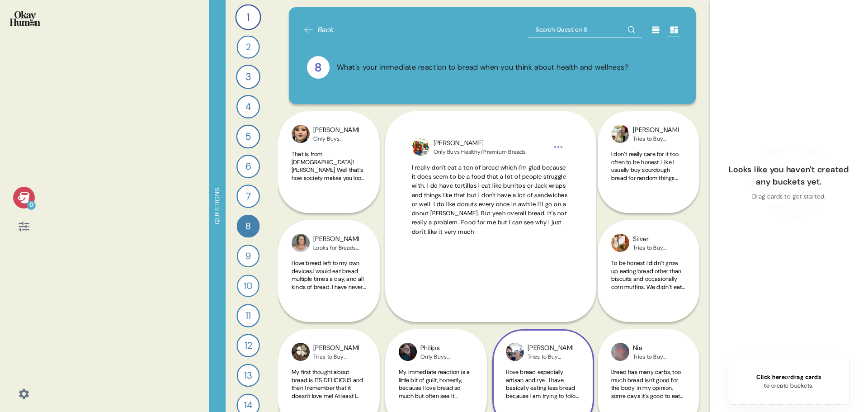 This screenshot has height=412, width=868. What do you see at coordinates (248, 107) in the screenshot?
I see `div: 4` at bounding box center [248, 107].